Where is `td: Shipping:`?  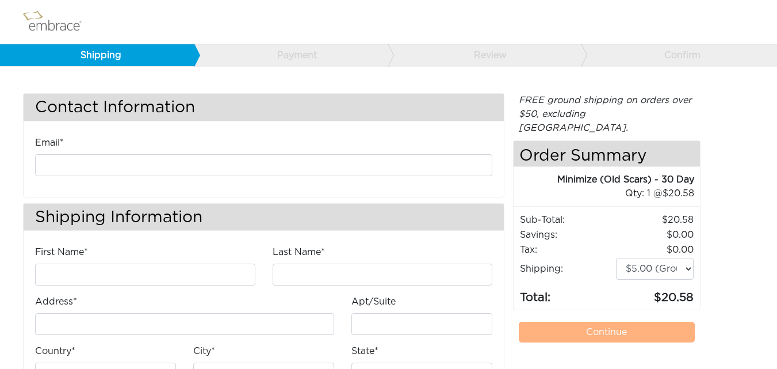
td: Shipping: is located at coordinates (567, 269).